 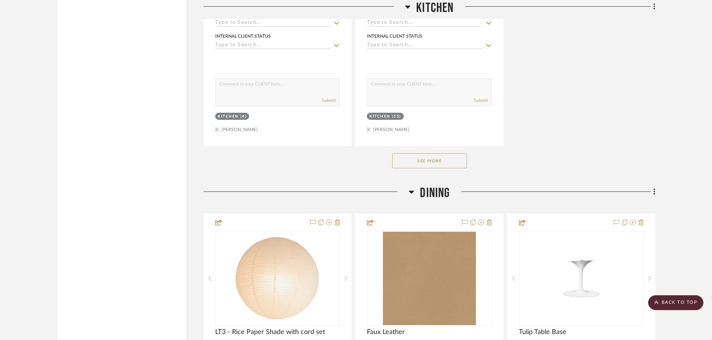 I want to click on span: Faux Leather, so click(x=386, y=332).